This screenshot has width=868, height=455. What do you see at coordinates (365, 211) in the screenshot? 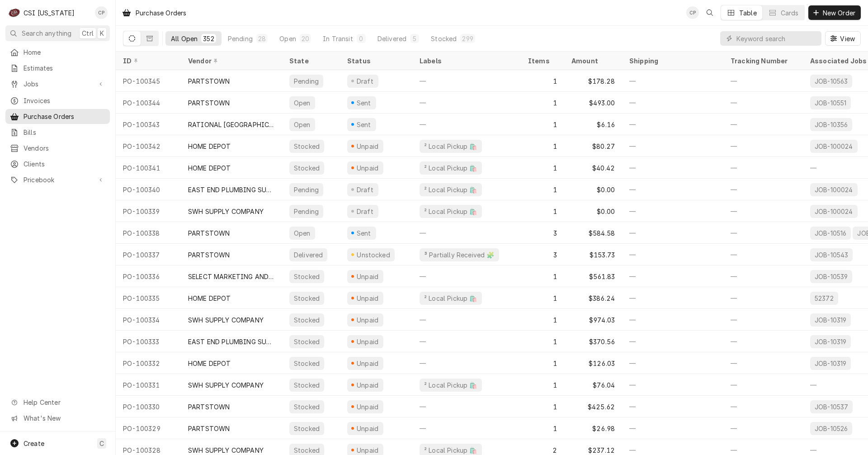
I see `div: Draft` at bounding box center [365, 211].